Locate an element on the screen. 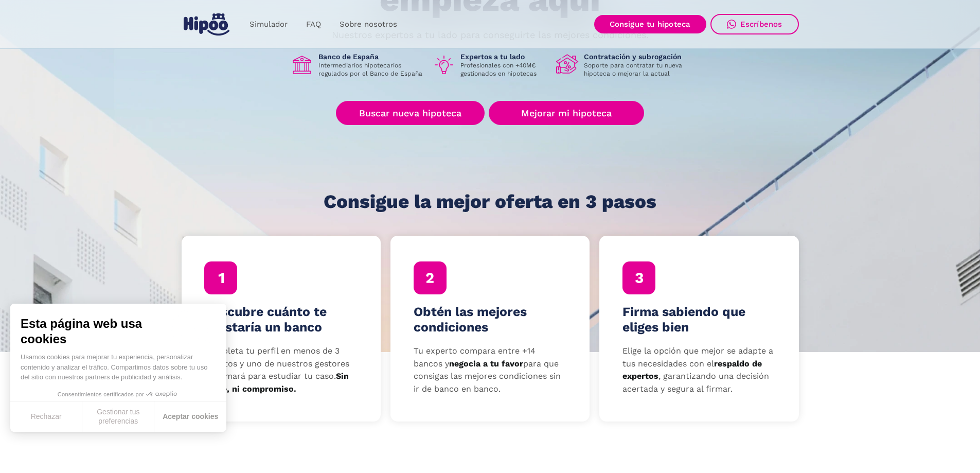 This screenshot has height=473, width=980. a: FAQ is located at coordinates (313, 25).